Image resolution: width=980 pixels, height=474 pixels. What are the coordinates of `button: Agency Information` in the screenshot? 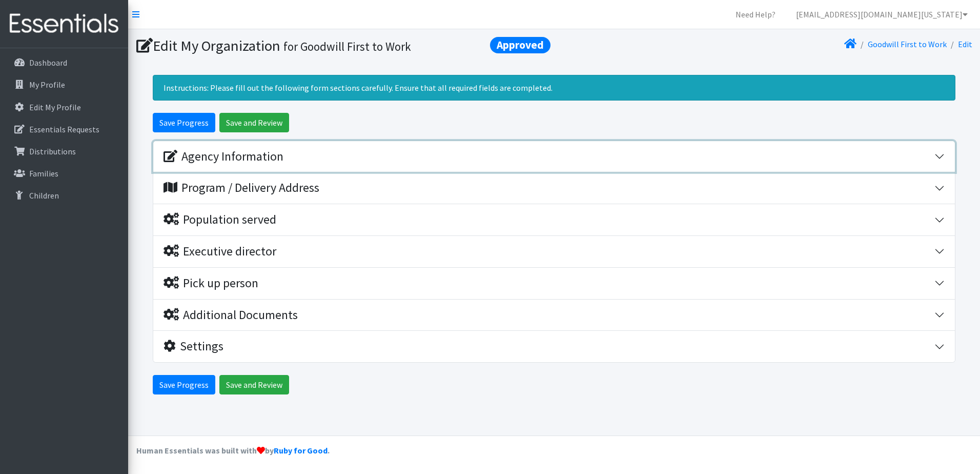 It's located at (554, 157).